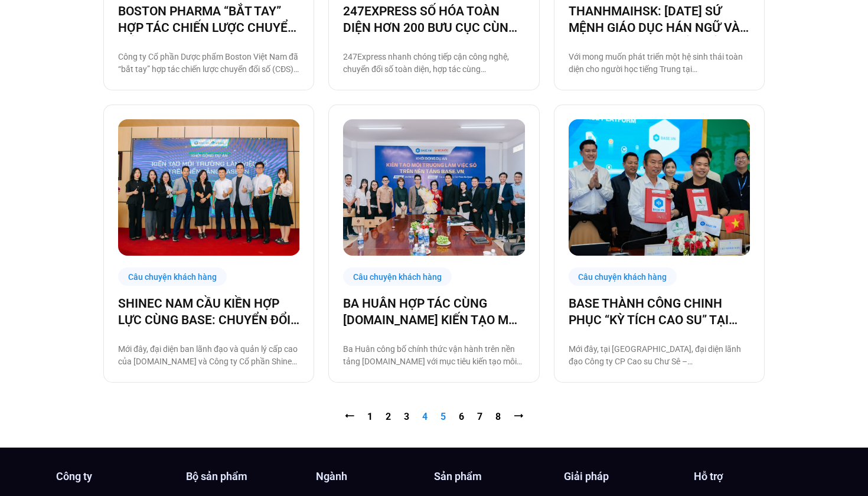 This screenshot has height=496, width=868. What do you see at coordinates (424, 416) in the screenshot?
I see `span: 4` at bounding box center [424, 416].